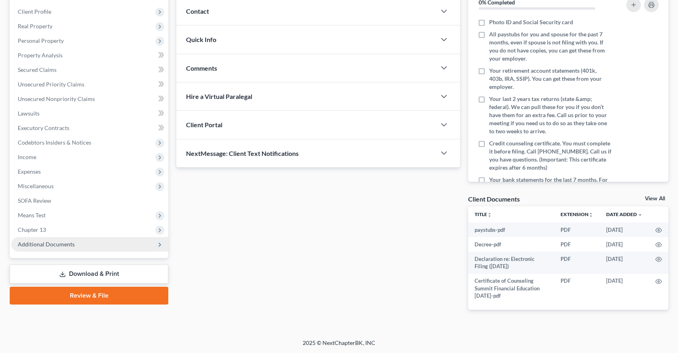 This screenshot has height=353, width=678. Describe the element at coordinates (89, 274) in the screenshot. I see `a: Download & Print` at that location.